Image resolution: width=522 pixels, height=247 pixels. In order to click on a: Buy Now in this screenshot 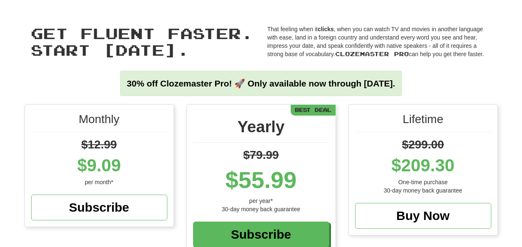, I will do `click(423, 216)`.